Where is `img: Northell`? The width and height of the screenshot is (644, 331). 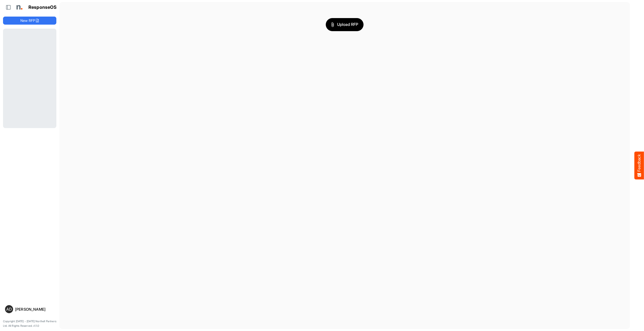 img: Northell is located at coordinates (19, 7).